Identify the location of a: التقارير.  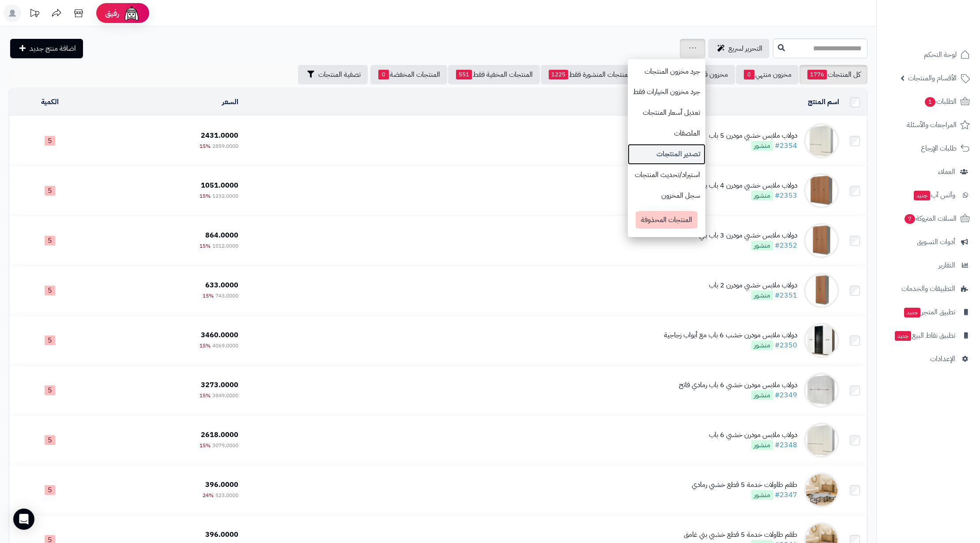
(929, 265).